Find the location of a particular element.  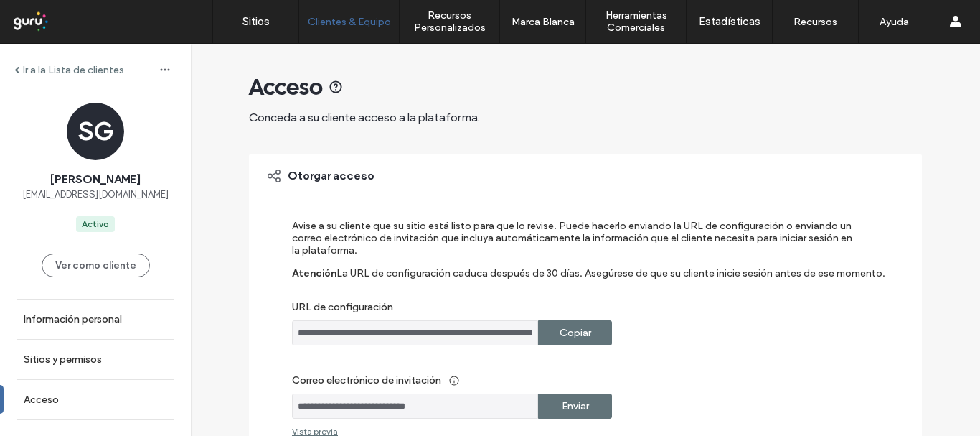

label: Enviar is located at coordinates (575, 406).